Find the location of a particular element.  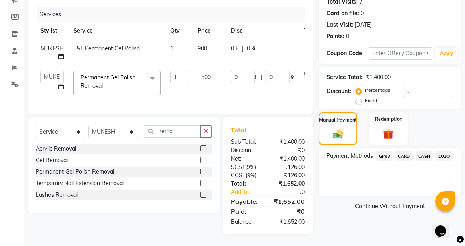

span: Payment Methods is located at coordinates (350, 156).